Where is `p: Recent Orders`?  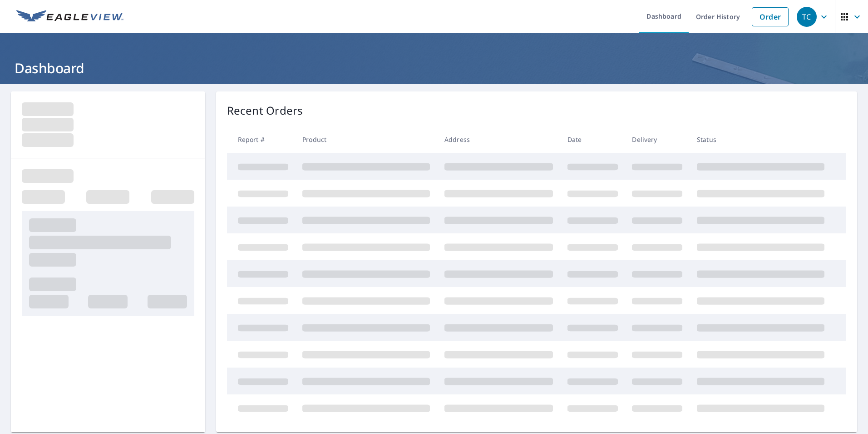
p: Recent Orders is located at coordinates (265, 111).